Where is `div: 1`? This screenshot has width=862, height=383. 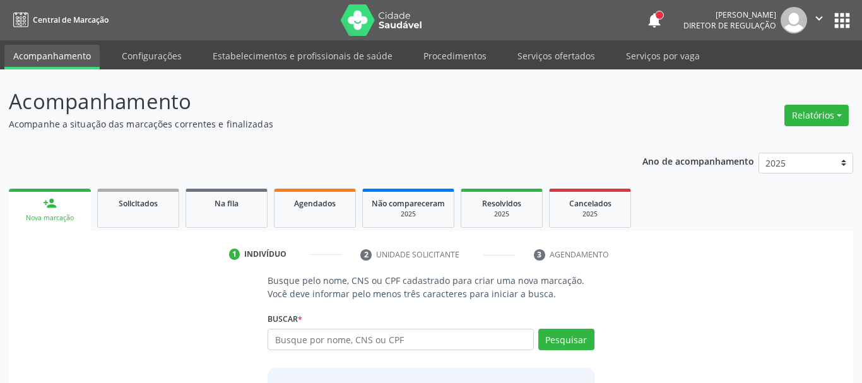 div: 1 is located at coordinates (235, 254).